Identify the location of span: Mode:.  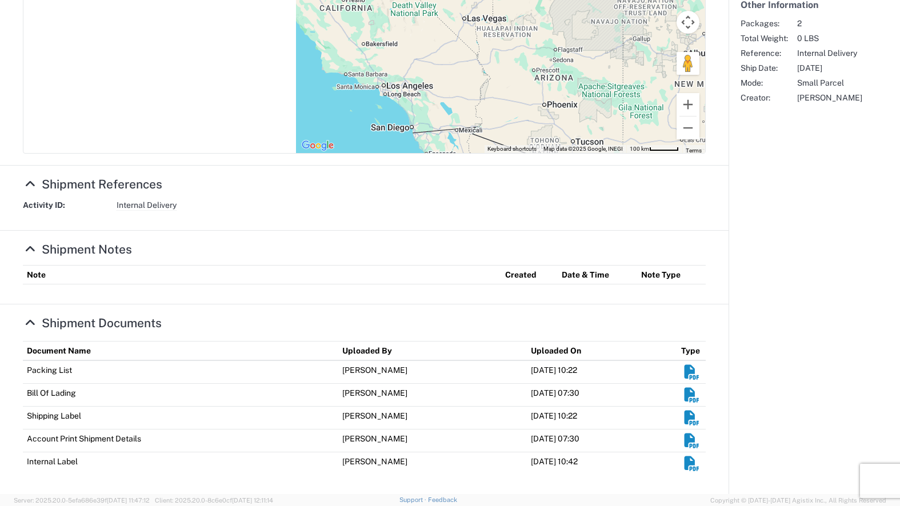
(764, 83).